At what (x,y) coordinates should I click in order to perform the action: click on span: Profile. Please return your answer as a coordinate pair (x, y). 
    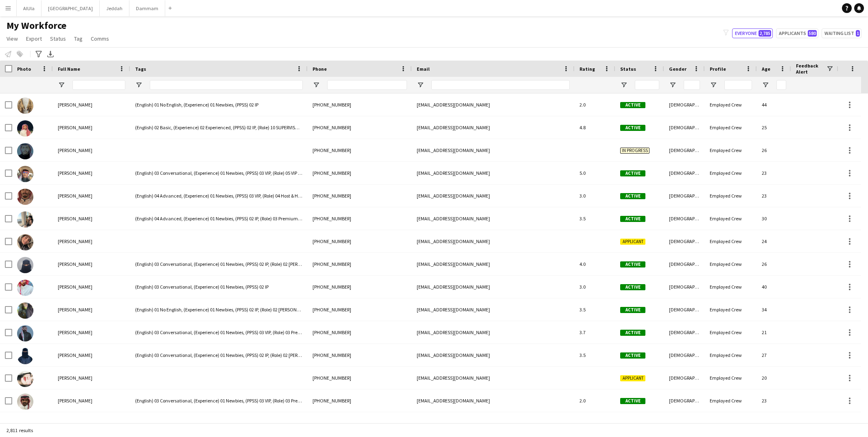
    Looking at the image, I should click on (718, 68).